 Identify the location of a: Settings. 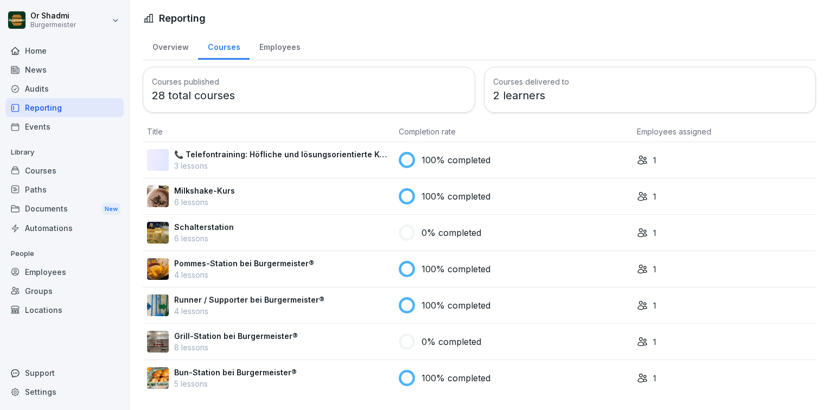
(65, 392).